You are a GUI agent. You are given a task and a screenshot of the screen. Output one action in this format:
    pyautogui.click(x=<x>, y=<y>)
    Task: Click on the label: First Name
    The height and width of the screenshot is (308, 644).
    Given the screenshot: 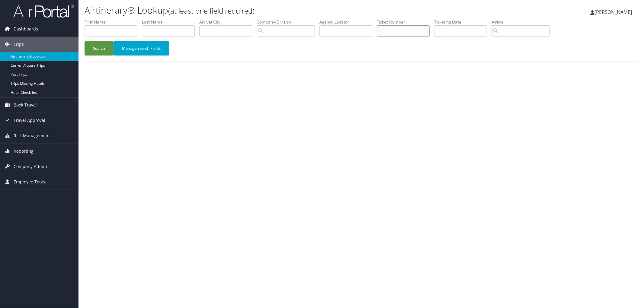 What is the action you would take?
    pyautogui.click(x=113, y=22)
    